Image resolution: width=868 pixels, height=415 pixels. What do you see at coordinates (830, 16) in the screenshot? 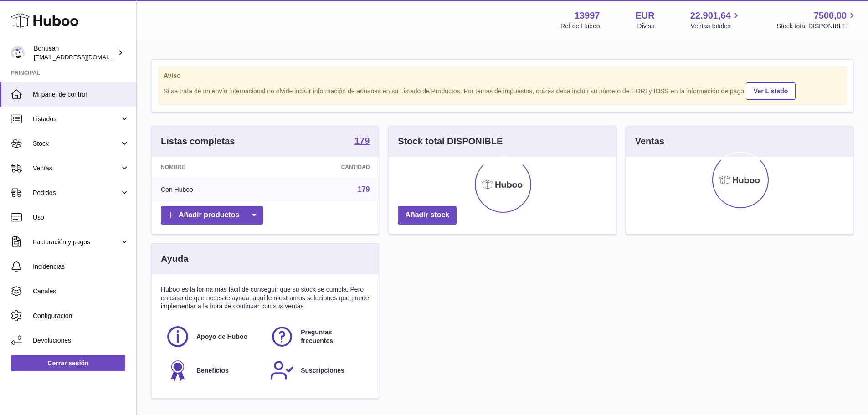
I see `span: 7500,00` at bounding box center [830, 16].